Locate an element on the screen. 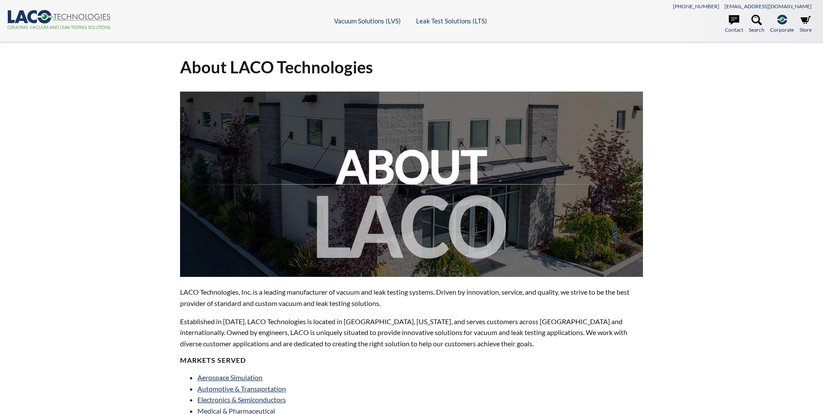 This screenshot has height=414, width=823. strong: MARKETS SERVED is located at coordinates (213, 360).